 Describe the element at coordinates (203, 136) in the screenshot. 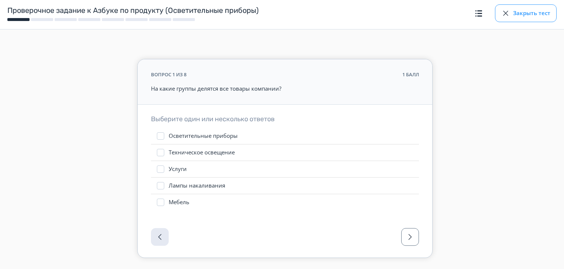

I see `div: Осветительные приборы` at that location.